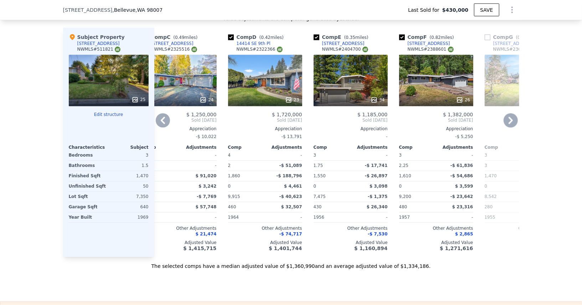 The image size is (582, 305). I want to click on div: 14414 SE 9th Pl, so click(253, 43).